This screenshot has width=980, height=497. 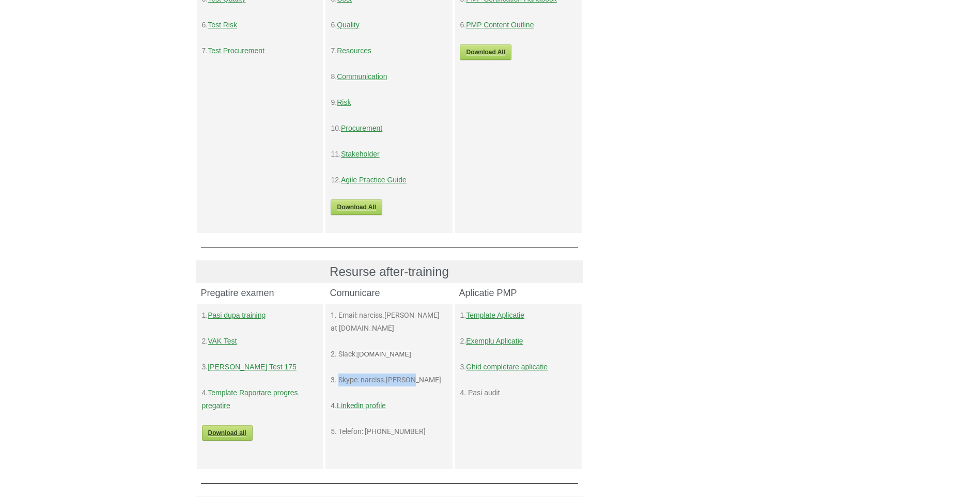 I want to click on a: Exemplu Aplicatie, so click(x=495, y=341).